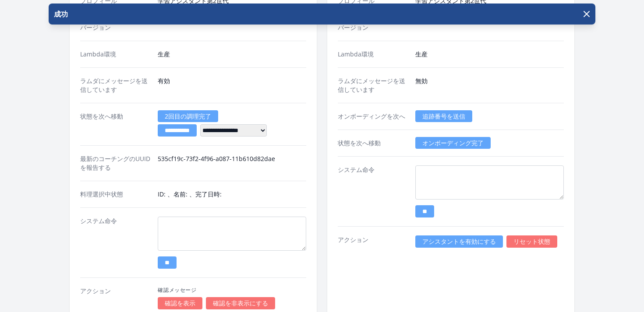  Describe the element at coordinates (453, 142) in the screenshot. I see `a: オンボーディング完了` at that location.